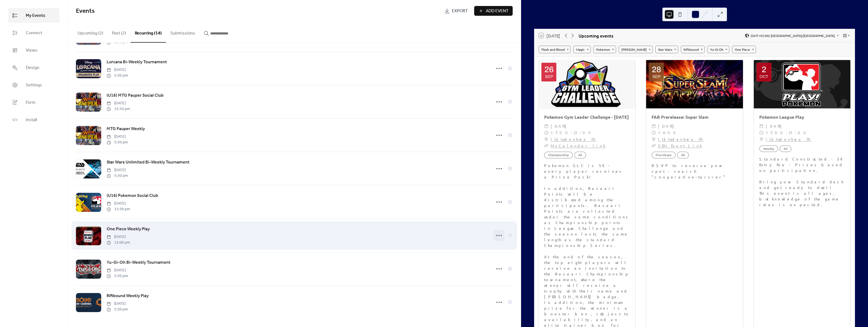 This screenshot has width=868, height=327. Describe the element at coordinates (118, 243) in the screenshot. I see `span: 12:00 pm` at that location.